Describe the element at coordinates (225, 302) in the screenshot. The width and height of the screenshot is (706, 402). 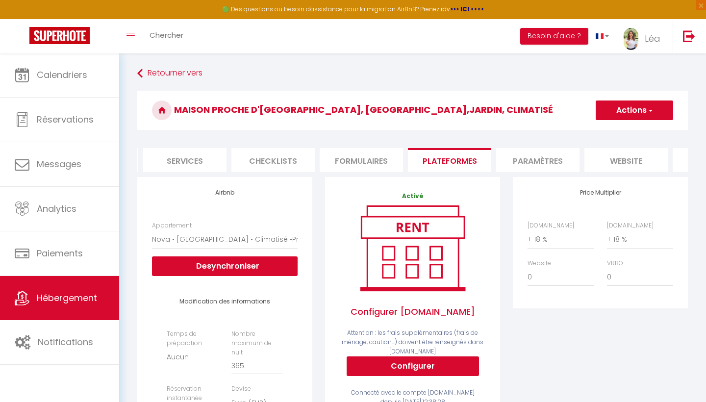
I see `h4: Modification des informations` at that location.